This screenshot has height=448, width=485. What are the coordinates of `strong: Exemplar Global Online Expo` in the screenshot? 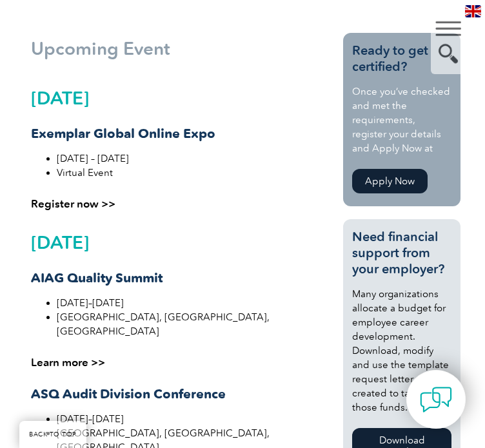 It's located at (123, 133).